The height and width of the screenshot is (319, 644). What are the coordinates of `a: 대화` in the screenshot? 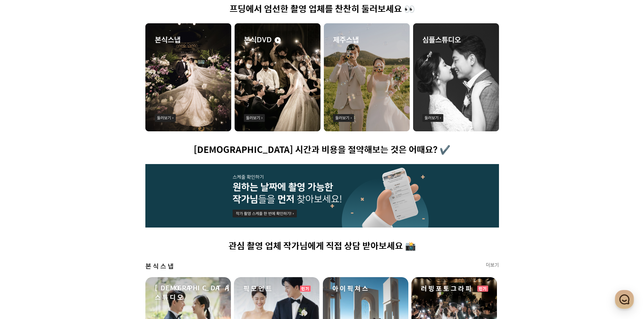 It's located at (66, 222).